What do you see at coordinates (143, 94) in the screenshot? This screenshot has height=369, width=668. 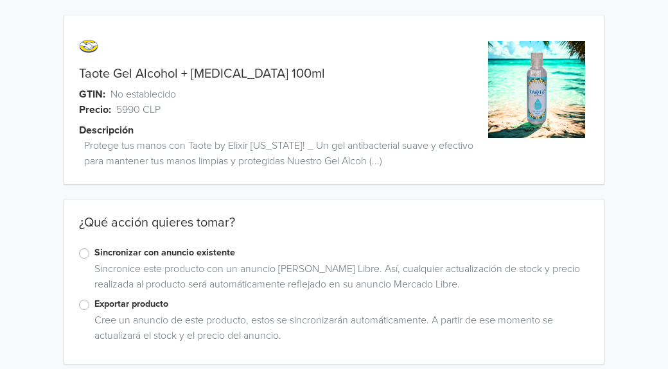 I see `span: No establecido` at bounding box center [143, 94].